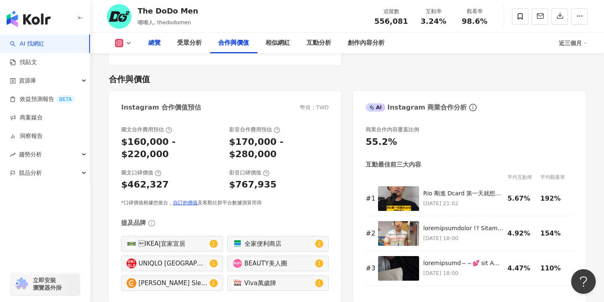 The width and height of the screenshot is (604, 302). Describe the element at coordinates (171, 149) in the screenshot. I see `div: $160,000 - $220,000` at that location.